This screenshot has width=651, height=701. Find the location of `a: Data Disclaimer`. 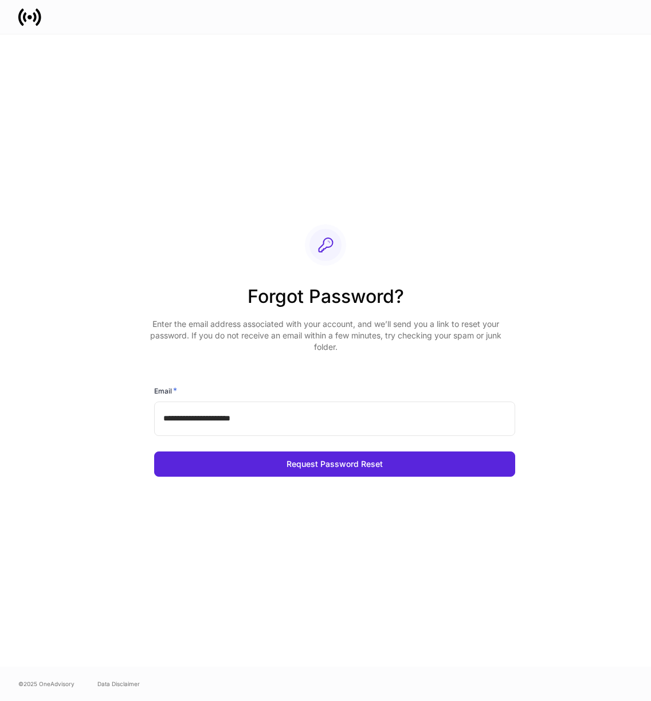

a: Data Disclaimer is located at coordinates (119, 684).